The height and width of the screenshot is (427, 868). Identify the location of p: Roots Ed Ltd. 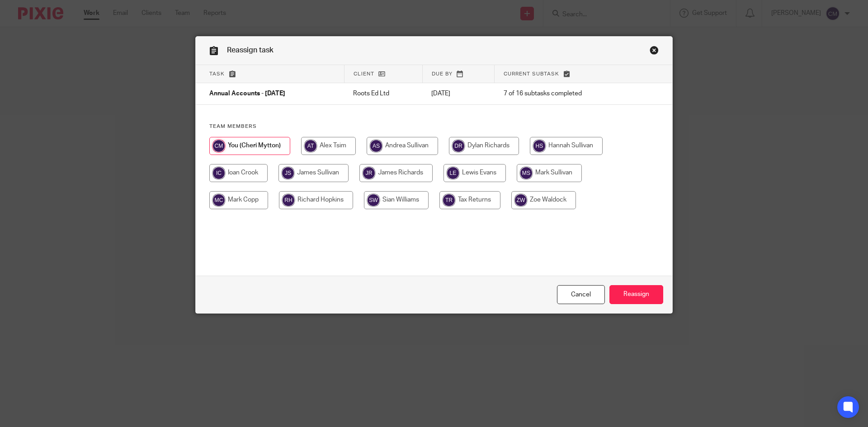
(383, 94).